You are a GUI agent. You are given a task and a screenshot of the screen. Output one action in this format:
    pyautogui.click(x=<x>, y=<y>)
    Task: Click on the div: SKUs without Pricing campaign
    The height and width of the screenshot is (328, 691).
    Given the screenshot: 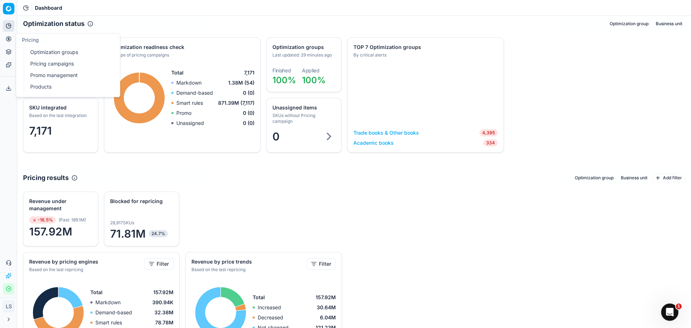 What is the action you would take?
    pyautogui.click(x=303, y=118)
    